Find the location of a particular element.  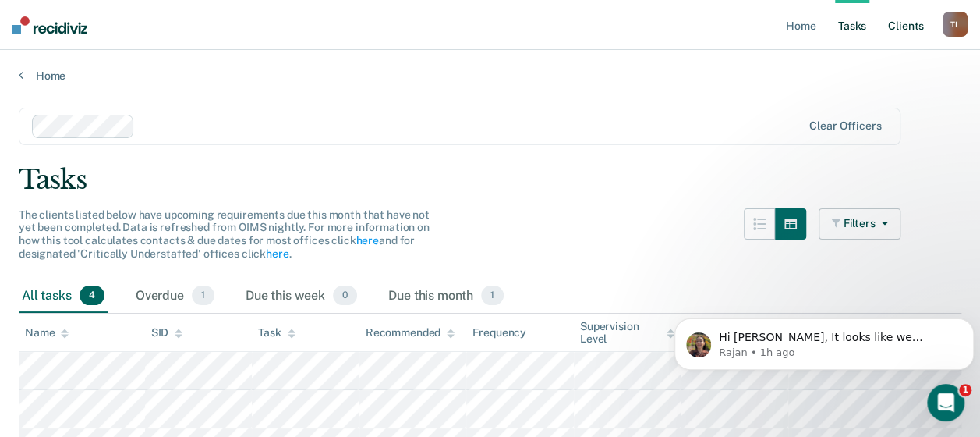

div: message notification from Rajan, 1h ago. Hi Tiffany, It looks like we haven’t heard back from you... is located at coordinates (156, 58).